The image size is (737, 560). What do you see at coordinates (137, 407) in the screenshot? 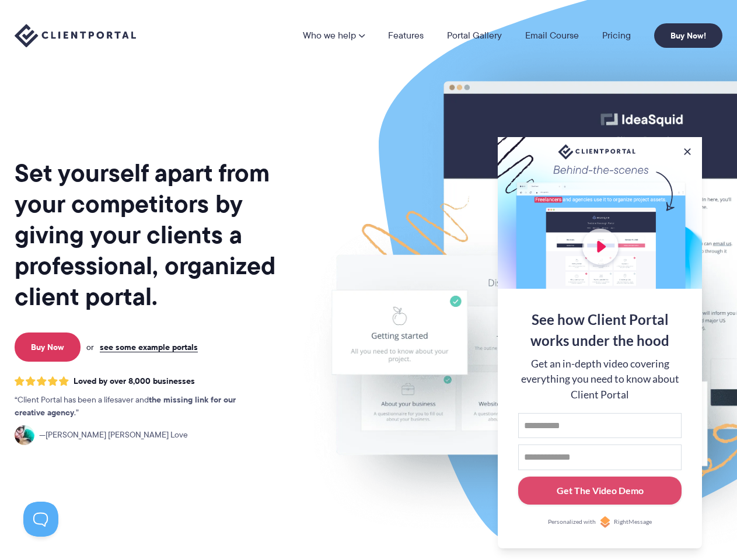
I see `p: Client Portal has been a lifesaver and .` at bounding box center [137, 407].